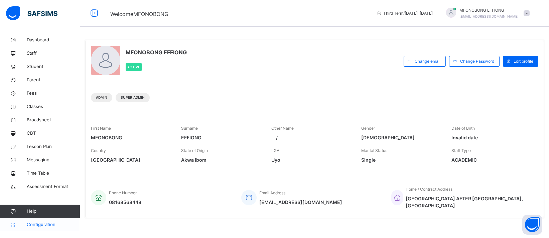 This screenshot has width=549, height=238. Describe the element at coordinates (101, 128) in the screenshot. I see `span: First Name` at that location.